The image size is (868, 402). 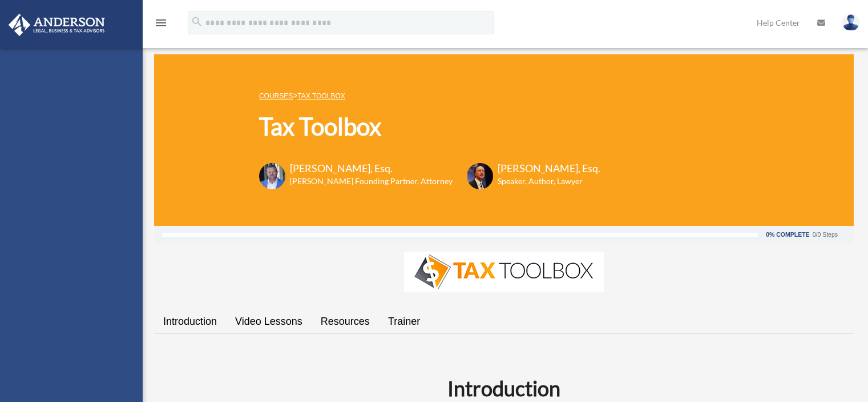 What do you see at coordinates (197, 22) in the screenshot?
I see `i: search` at bounding box center [197, 22].